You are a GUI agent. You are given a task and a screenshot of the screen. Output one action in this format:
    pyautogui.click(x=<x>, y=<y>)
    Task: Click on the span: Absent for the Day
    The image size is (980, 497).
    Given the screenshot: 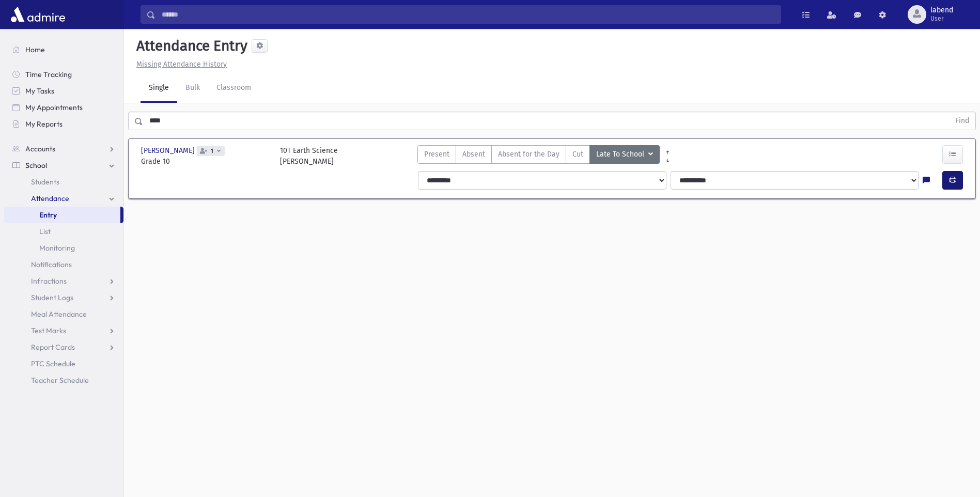 What is the action you would take?
    pyautogui.click(x=528, y=154)
    